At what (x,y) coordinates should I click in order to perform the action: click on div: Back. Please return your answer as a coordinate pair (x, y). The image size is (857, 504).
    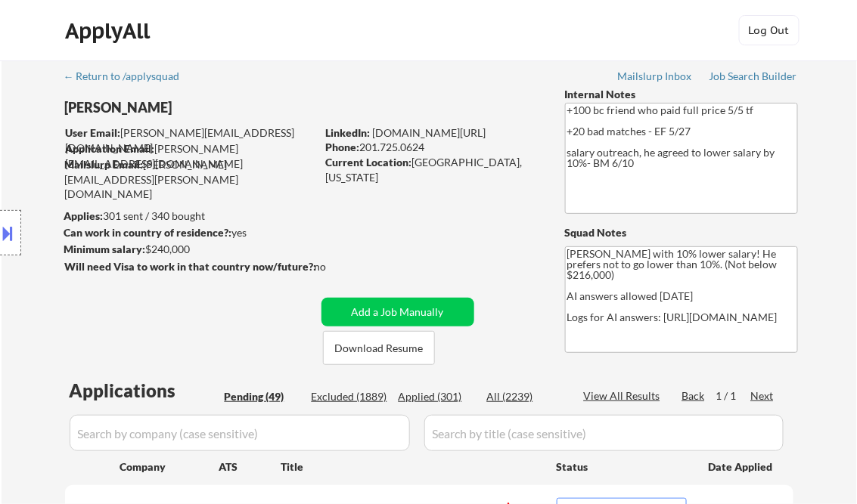
    Looking at the image, I should click on (694, 396).